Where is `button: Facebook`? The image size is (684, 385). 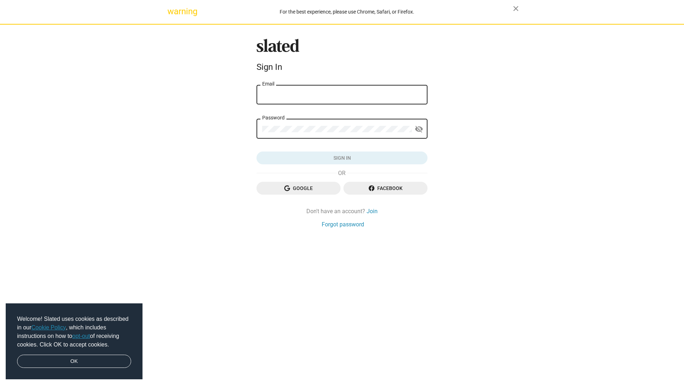
button: Facebook is located at coordinates (386, 188).